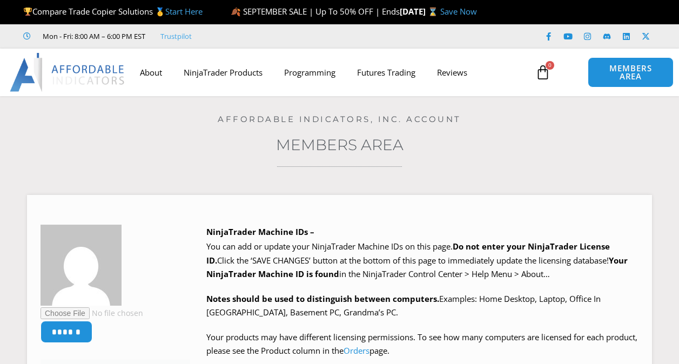  I want to click on img: f187cf5e250bf3a96ec25d792ca9b5736514033ea76aa7a6c8088fd6db9075b7, so click(81, 265).